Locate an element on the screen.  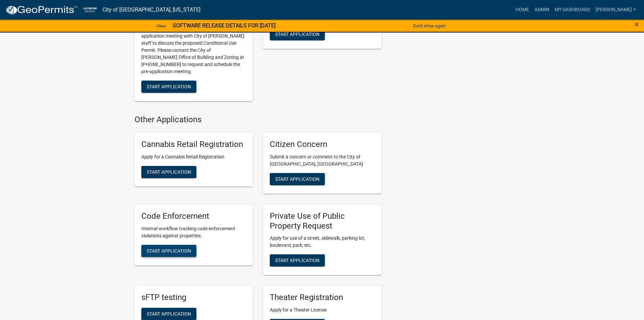
p: Apply for a Conditional Use Permit. All Conditional Use Permit applications must have a pre-appli... is located at coordinates (194, 47).